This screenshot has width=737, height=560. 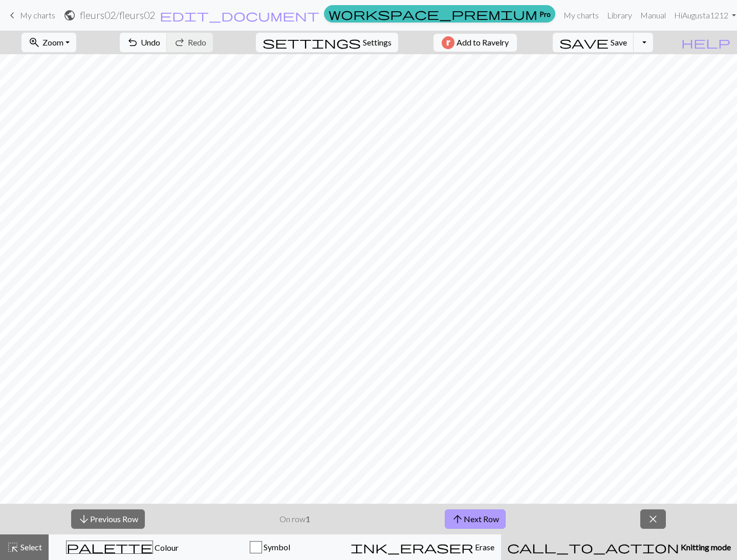 What do you see at coordinates (166, 548) in the screenshot?
I see `span: Colour` at bounding box center [166, 548].